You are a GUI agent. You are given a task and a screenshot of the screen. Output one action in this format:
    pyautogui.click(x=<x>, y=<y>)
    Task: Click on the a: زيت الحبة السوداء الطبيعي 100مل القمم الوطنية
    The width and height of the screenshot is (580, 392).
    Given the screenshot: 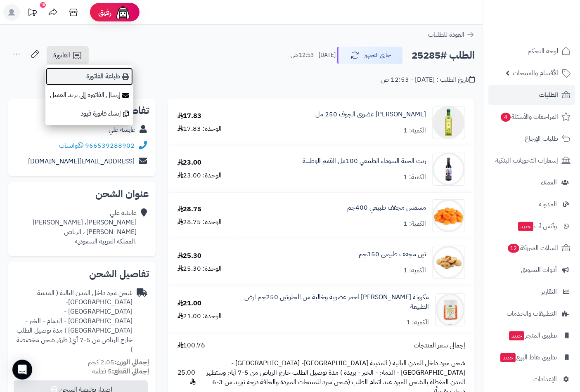 What is the action you would take?
    pyautogui.click(x=364, y=161)
    